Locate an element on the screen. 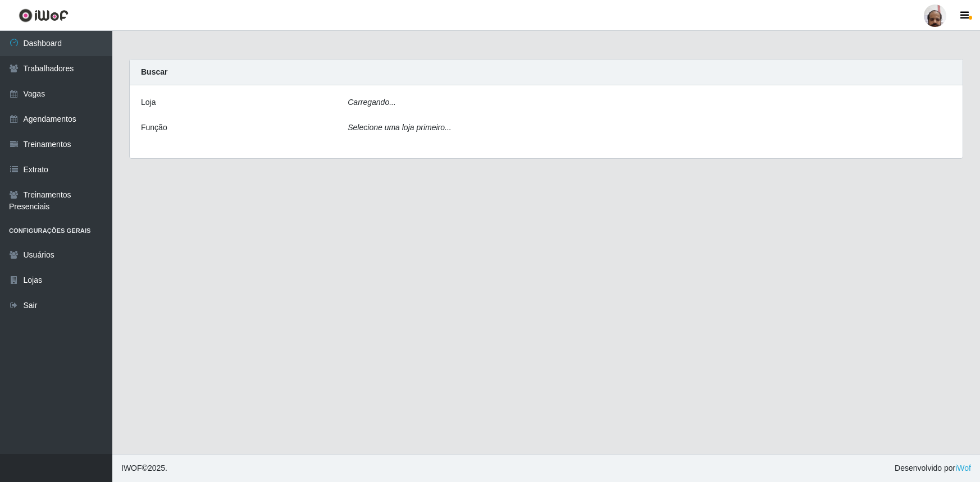  img: CoreUI Logo is located at coordinates (43, 15).